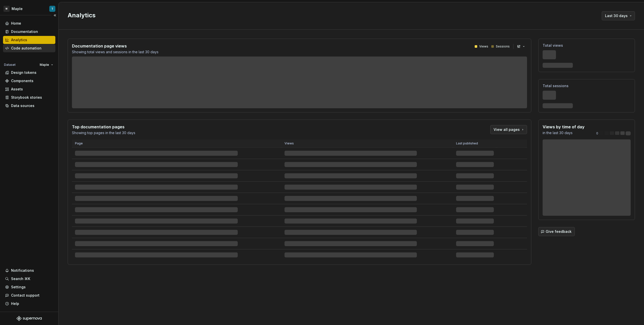 The image size is (644, 325). I want to click on div: Components, so click(22, 81).